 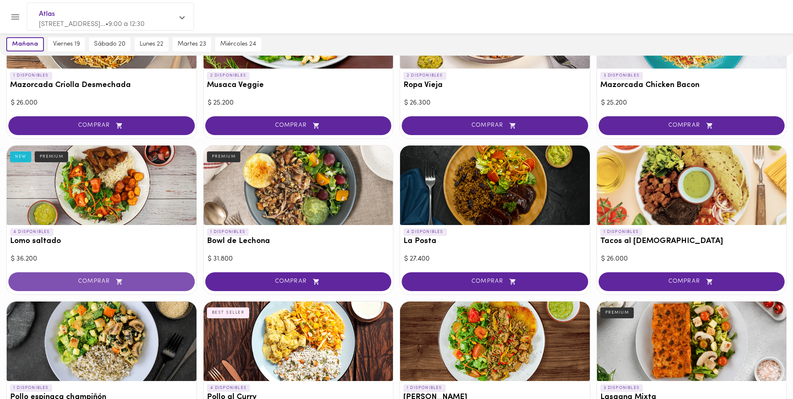 What do you see at coordinates (25, 44) in the screenshot?
I see `button: mañana` at bounding box center [25, 44].